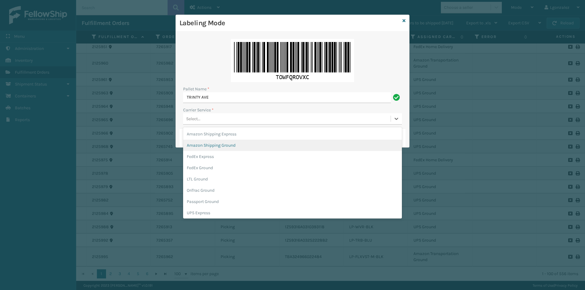  What do you see at coordinates (292, 156) in the screenshot?
I see `div: FedEx Express` at bounding box center [292, 156].